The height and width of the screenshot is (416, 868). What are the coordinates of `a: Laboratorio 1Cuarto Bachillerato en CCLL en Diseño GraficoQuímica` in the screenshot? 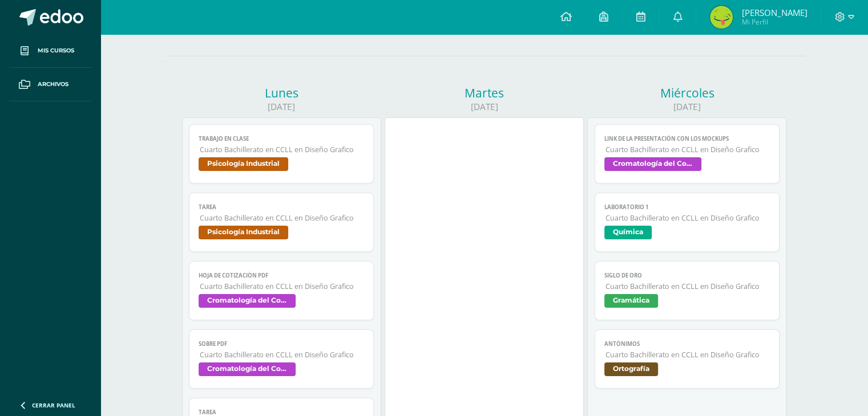 It's located at (687, 222).